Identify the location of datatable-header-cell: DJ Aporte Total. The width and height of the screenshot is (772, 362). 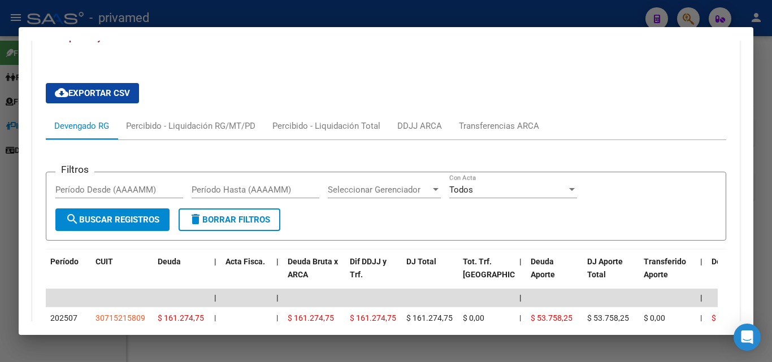
(611, 275).